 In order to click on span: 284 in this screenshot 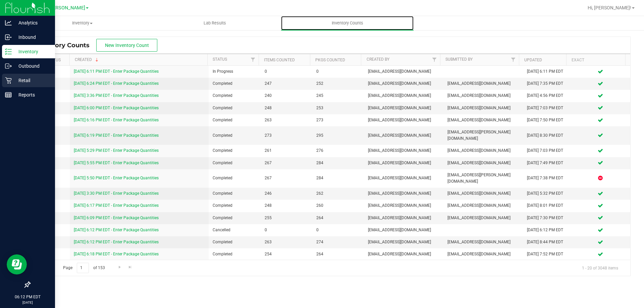, I will do `click(338, 178)`.